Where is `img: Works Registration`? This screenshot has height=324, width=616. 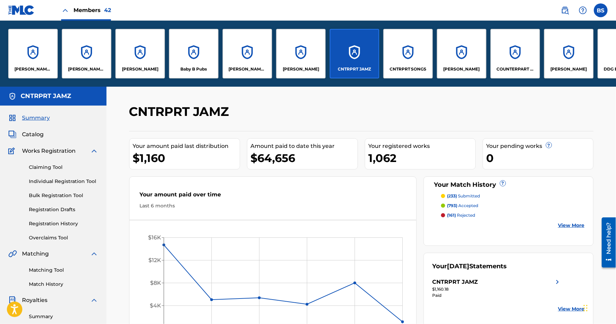
img: Works Registration is located at coordinates (13, 151).